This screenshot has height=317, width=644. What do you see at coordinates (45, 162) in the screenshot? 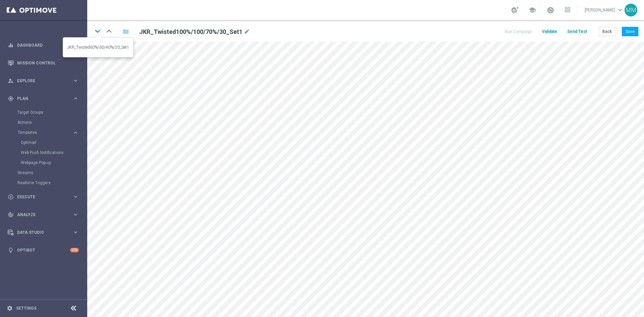
I see `a: Webpage Pop-up` at bounding box center [45, 162].